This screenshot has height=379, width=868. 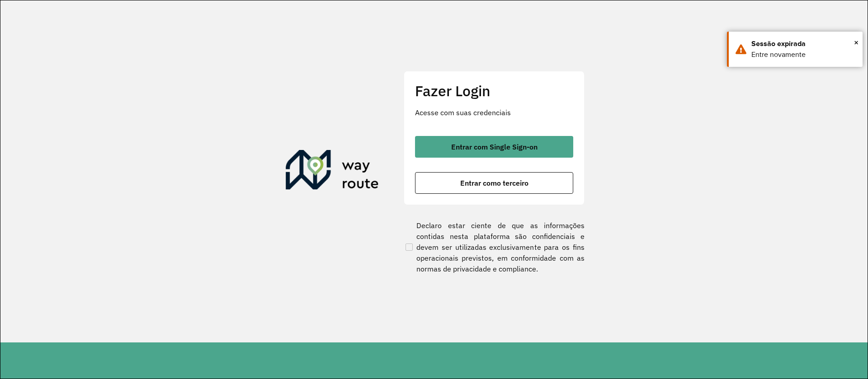 What do you see at coordinates (494, 112) in the screenshot?
I see `p: Acesse com suas credenciais` at bounding box center [494, 112].